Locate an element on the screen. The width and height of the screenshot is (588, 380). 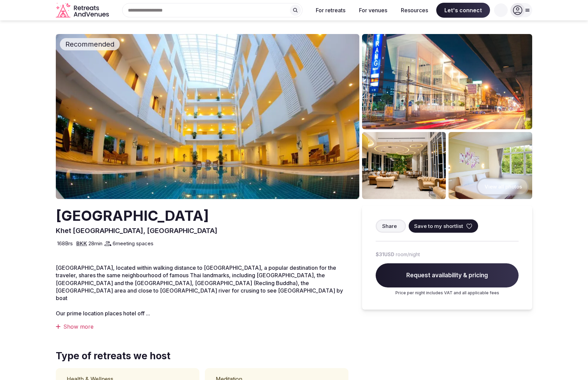
span: 28 min is located at coordinates (95, 243).